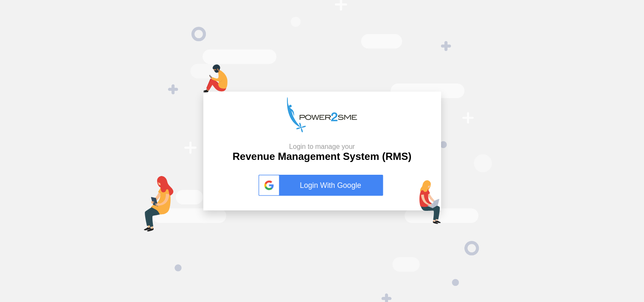  I want to click on img: p2s_logo.png, so click(321, 114).